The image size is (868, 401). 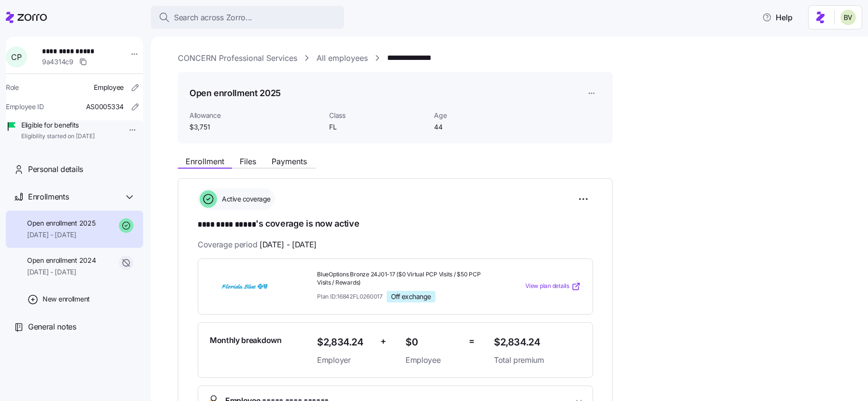 What do you see at coordinates (377, 116) in the screenshot?
I see `span: Class` at bounding box center [377, 116].